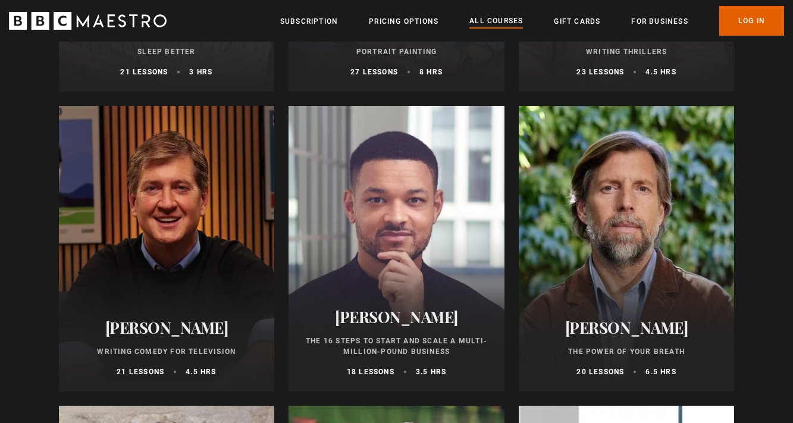 Image resolution: width=793 pixels, height=423 pixels. I want to click on a: Log In, so click(752, 21).